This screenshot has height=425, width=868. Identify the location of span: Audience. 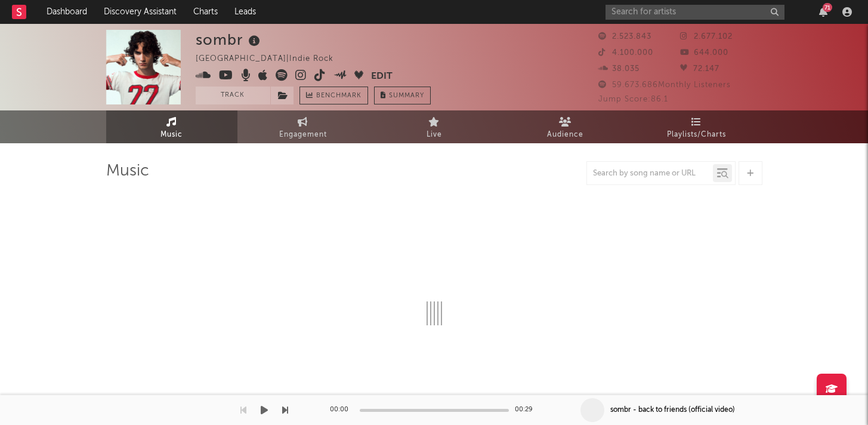
(565, 135).